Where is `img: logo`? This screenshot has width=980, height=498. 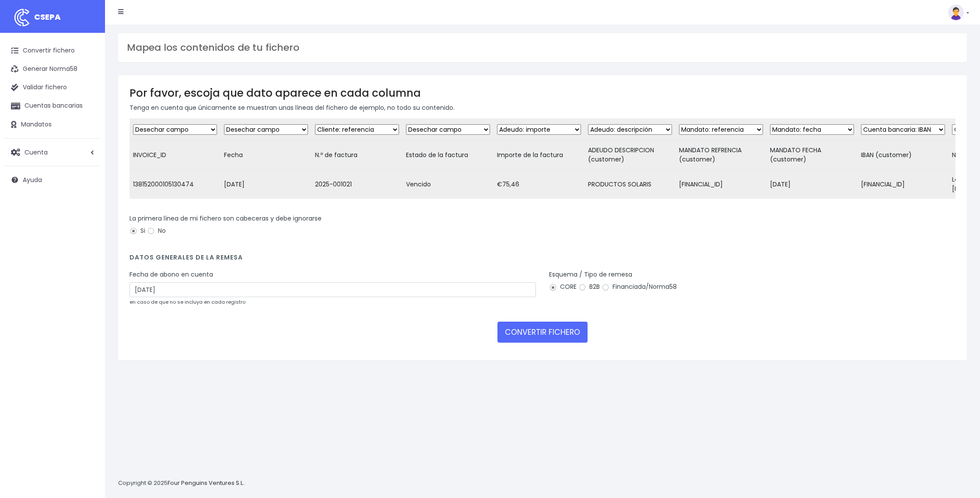
img: logo is located at coordinates (22, 18).